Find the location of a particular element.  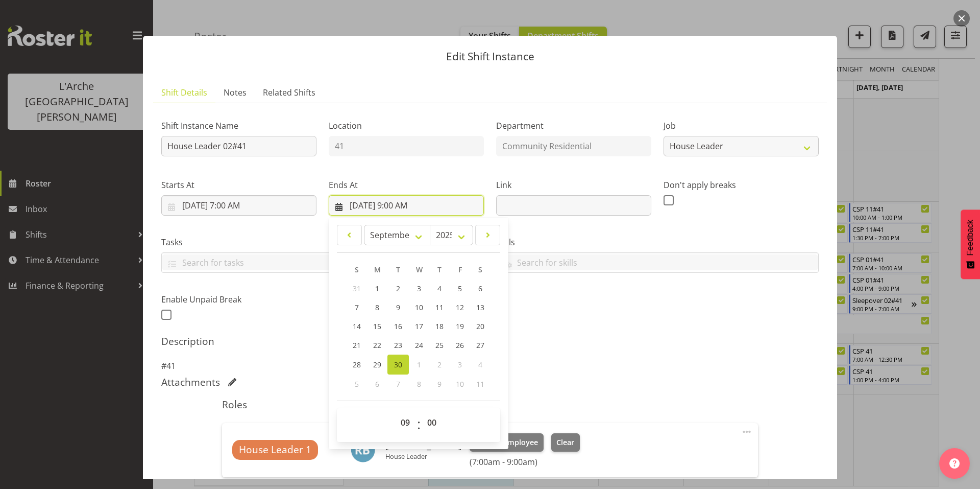

a: 18 is located at coordinates (440, 326).